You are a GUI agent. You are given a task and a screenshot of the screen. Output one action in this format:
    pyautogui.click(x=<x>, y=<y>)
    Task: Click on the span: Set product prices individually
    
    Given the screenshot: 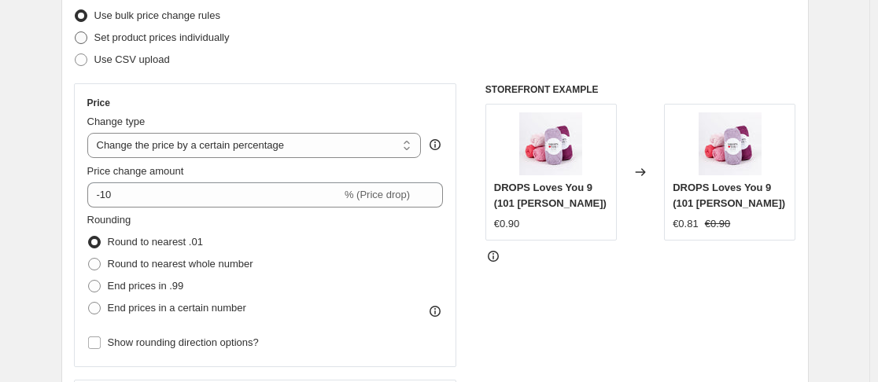 What is the action you would take?
    pyautogui.click(x=162, y=37)
    